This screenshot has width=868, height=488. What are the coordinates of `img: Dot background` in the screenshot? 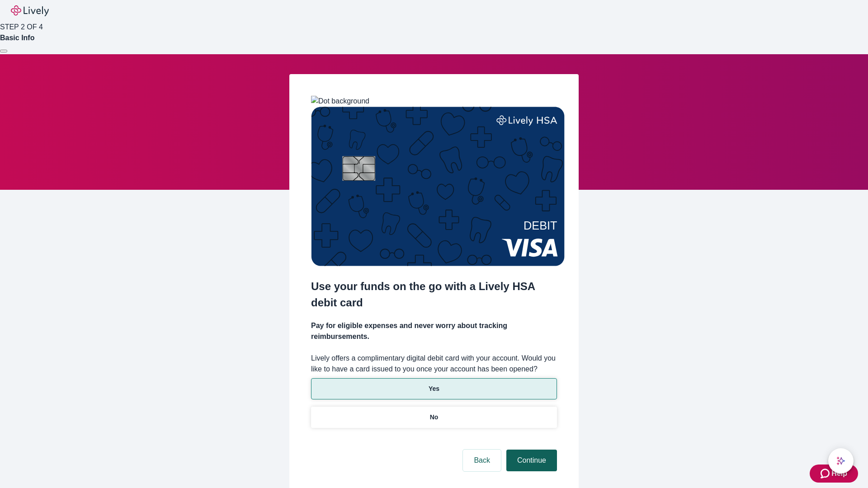 It's located at (340, 101).